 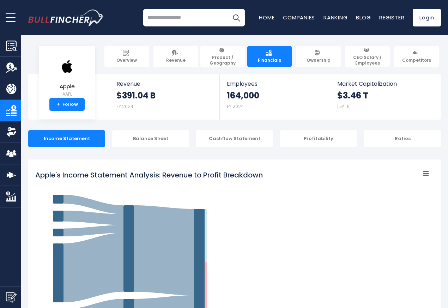 What do you see at coordinates (67, 86) in the screenshot?
I see `span: Apple` at bounding box center [67, 86].